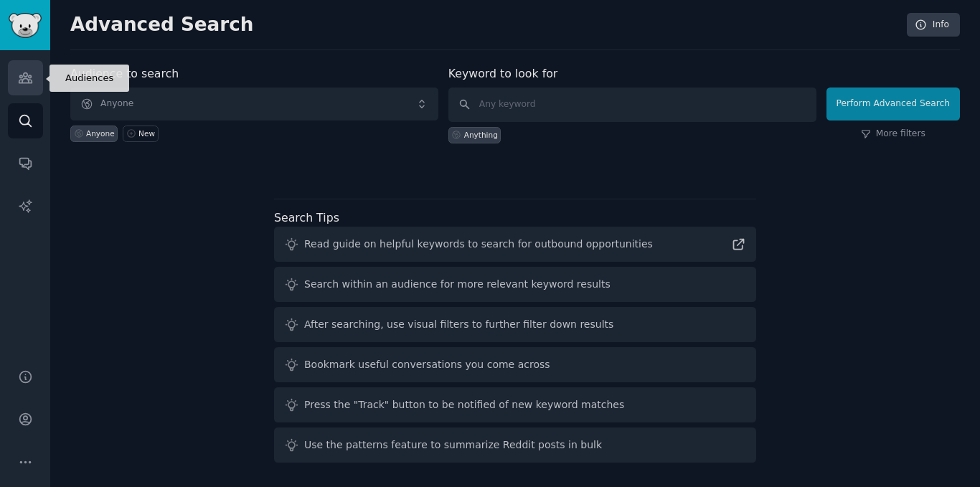 The image size is (980, 487). Describe the element at coordinates (100, 134) in the screenshot. I see `div: Anyone` at that location.